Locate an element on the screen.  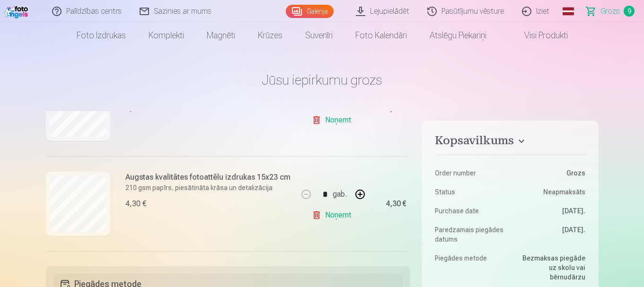
a: Foto kalendāri is located at coordinates (381, 35).